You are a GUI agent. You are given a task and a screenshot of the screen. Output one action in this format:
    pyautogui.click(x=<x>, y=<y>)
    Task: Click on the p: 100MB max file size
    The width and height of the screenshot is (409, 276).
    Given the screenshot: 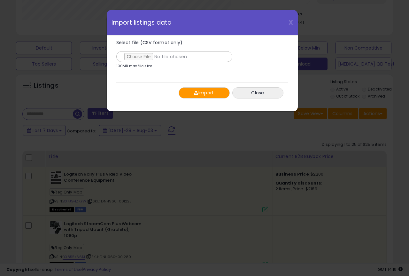 What is the action you would take?
    pyautogui.click(x=134, y=66)
    